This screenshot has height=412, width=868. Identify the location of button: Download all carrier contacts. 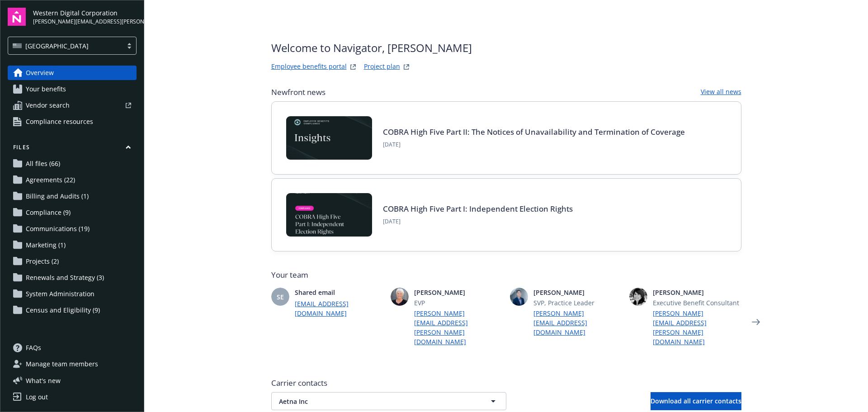
(696, 401).